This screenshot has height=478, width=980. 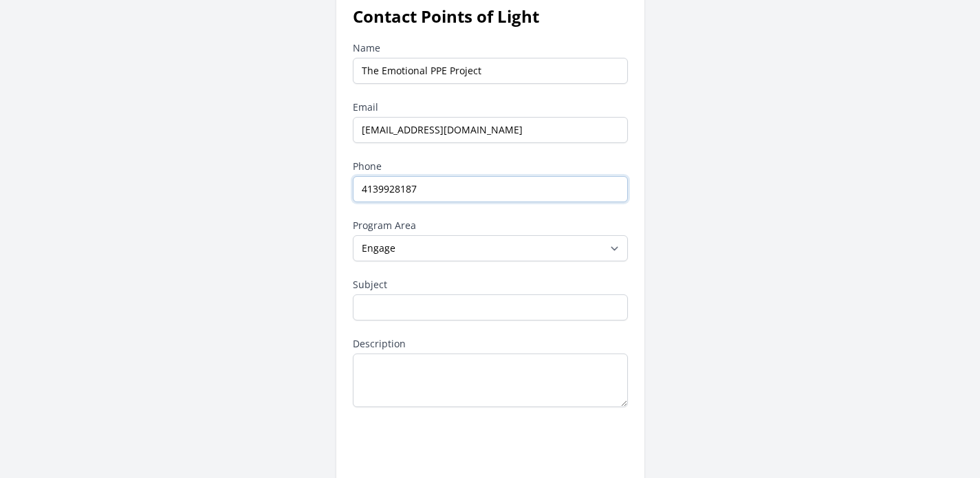 I want to click on label: Description, so click(x=491, y=344).